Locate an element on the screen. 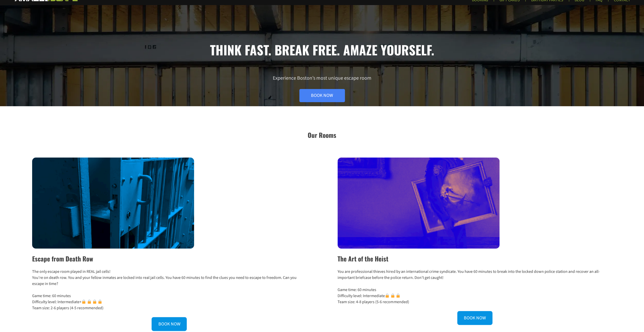 Image resolution: width=644 pixels, height=332 pixels. p: Experience Boston’s most unique escape room is located at coordinates (322, 89).